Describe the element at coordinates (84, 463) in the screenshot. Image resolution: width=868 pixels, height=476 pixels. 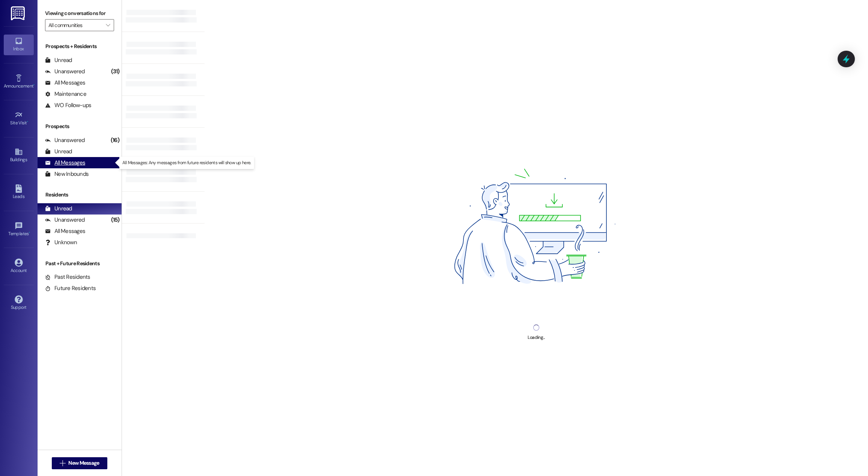
I see `span: New Message` at that location.